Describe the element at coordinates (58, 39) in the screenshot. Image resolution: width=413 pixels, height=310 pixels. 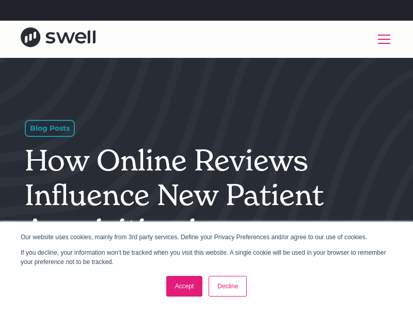
I see `a: home` at that location.